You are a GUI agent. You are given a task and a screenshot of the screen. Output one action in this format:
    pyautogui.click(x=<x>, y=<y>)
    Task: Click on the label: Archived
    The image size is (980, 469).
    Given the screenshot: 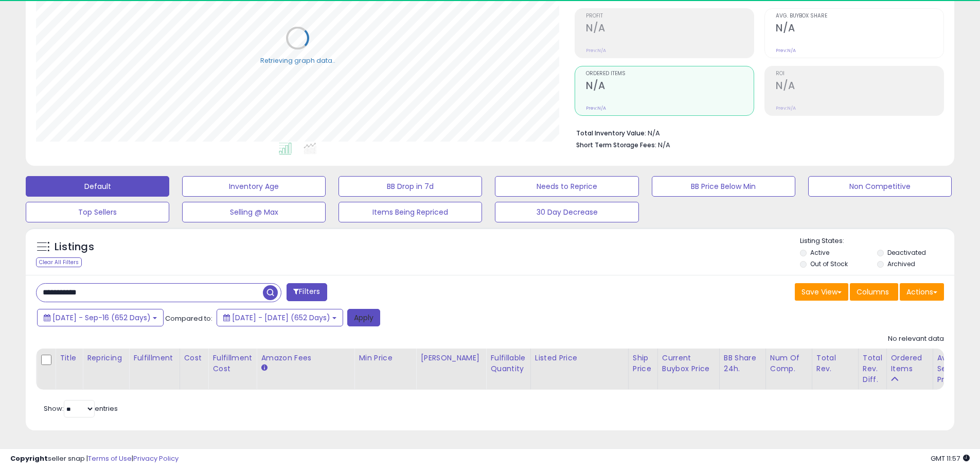 What is the action you would take?
    pyautogui.click(x=901, y=264)
    